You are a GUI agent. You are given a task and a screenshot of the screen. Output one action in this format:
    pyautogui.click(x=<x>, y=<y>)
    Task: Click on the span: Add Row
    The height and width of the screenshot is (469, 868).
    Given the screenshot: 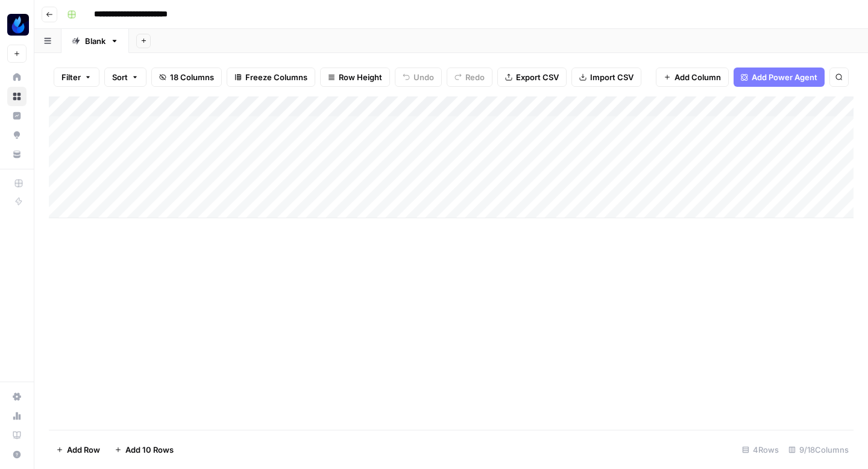 What is the action you would take?
    pyautogui.click(x=83, y=450)
    